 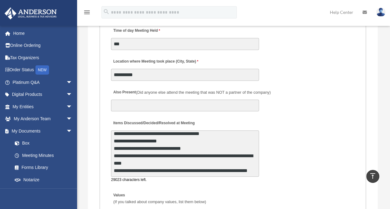 What do you see at coordinates (159, 199) in the screenshot?
I see `label: Values` at bounding box center [159, 199].